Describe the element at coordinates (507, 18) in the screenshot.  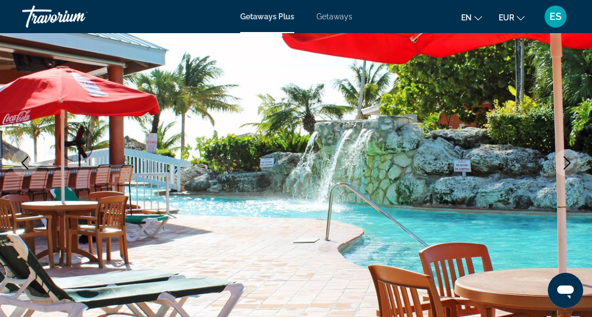
I see `span: EUR` at that location.